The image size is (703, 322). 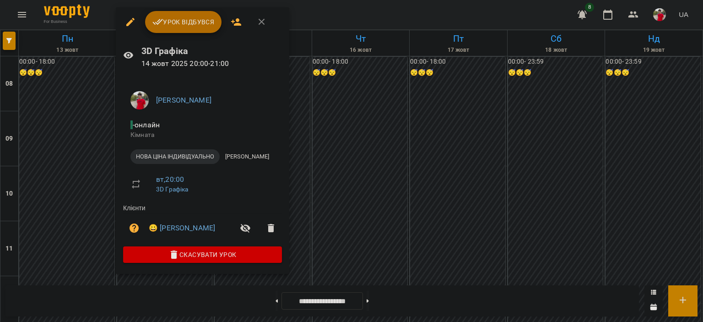 What do you see at coordinates (184, 22) in the screenshot?
I see `span: Урок відбувся` at bounding box center [184, 22].